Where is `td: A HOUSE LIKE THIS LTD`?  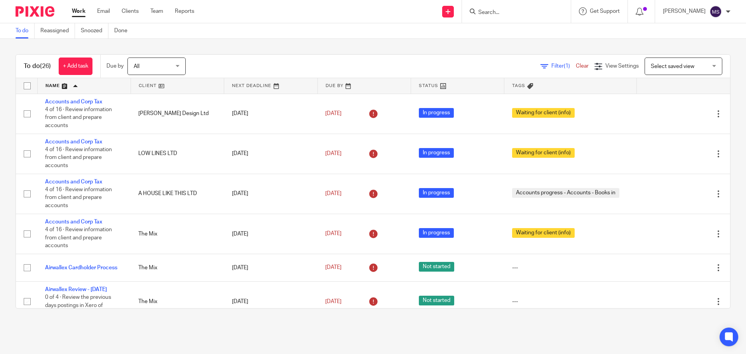 td: A HOUSE LIKE THIS LTD is located at coordinates (177, 194).